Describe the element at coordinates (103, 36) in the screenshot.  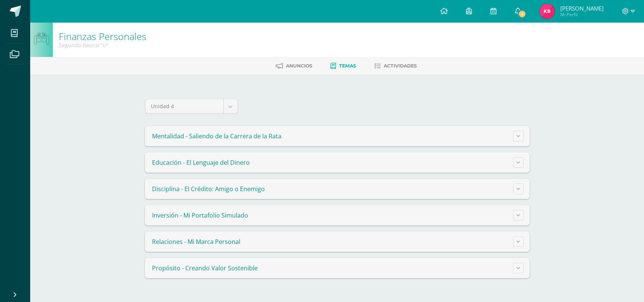
I see `h1: Finanzas Personales` at that location.